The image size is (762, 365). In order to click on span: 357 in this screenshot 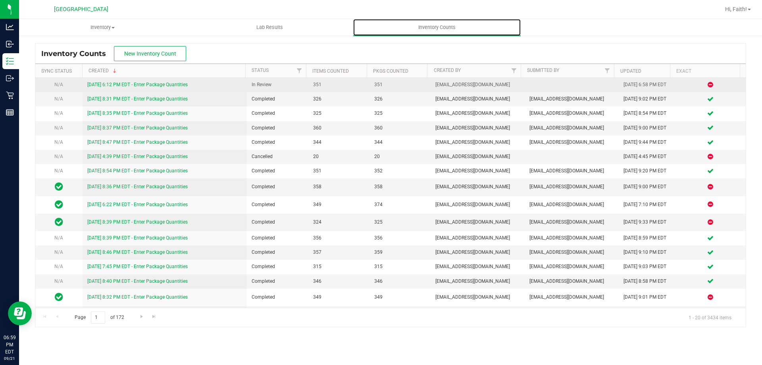, I will do `click(339, 252)`.